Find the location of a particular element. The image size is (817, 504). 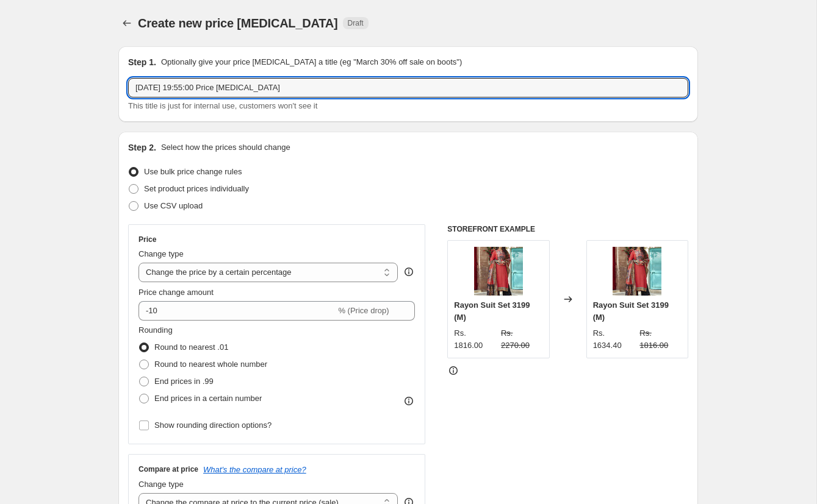

h3: Price is located at coordinates (147, 240).